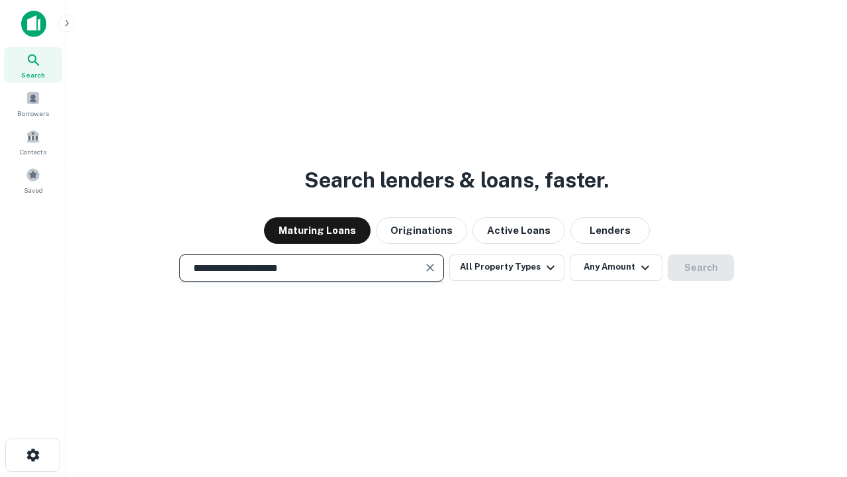  Describe the element at coordinates (33, 103) in the screenshot. I see `div: Borrowers` at that location.